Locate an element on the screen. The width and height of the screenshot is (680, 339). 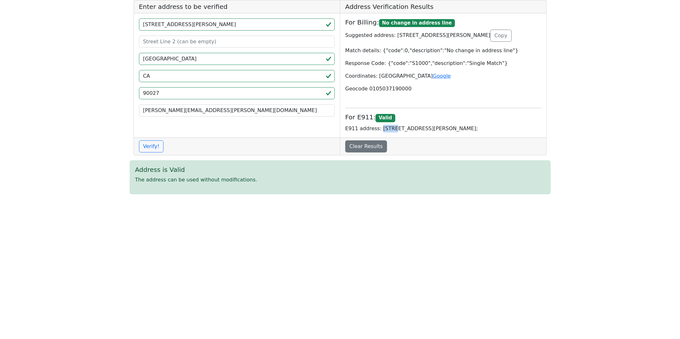
span: Valid is located at coordinates (385, 118).